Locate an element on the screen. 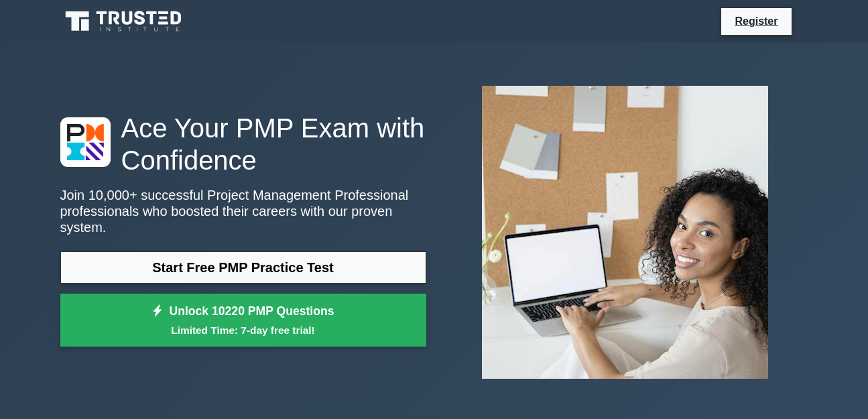 Image resolution: width=868 pixels, height=419 pixels. a: Register is located at coordinates (756, 21).